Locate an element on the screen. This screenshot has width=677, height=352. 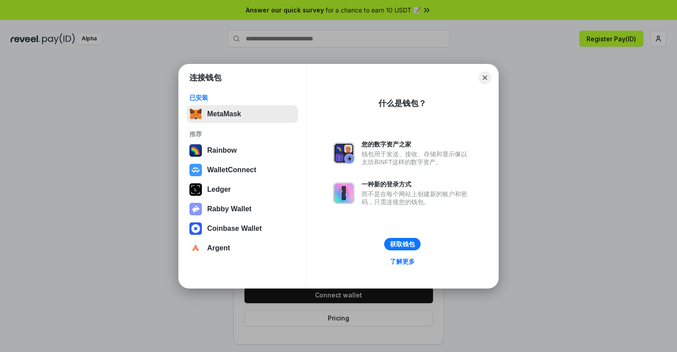
div: Rabby Wallet is located at coordinates (229, 209).